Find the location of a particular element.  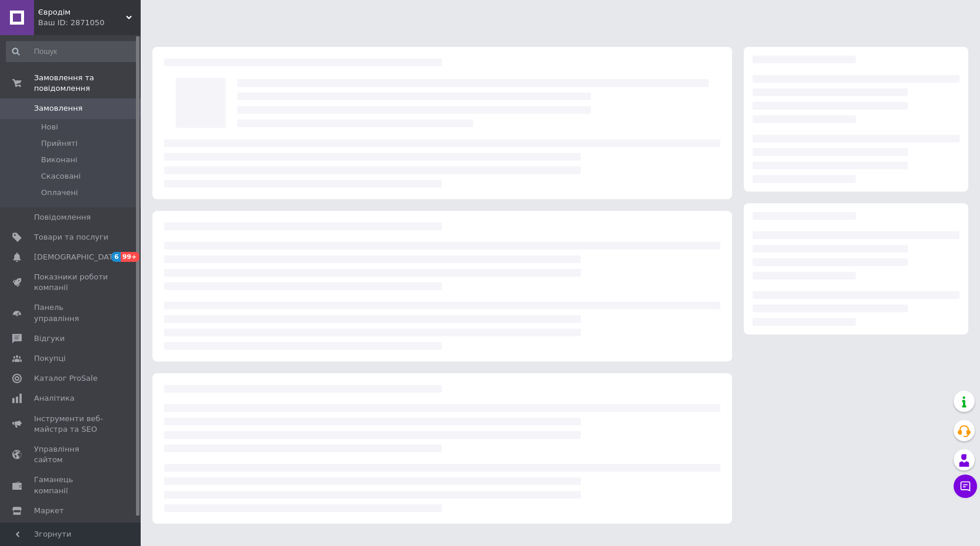

span: 99+ is located at coordinates (130, 256).